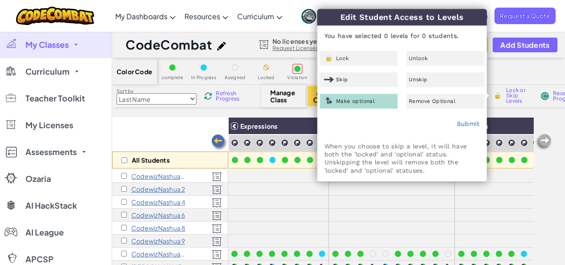 This screenshot has height=265, width=565. What do you see at coordinates (55, 16) in the screenshot?
I see `img: CodeCombat logo` at bounding box center [55, 16].